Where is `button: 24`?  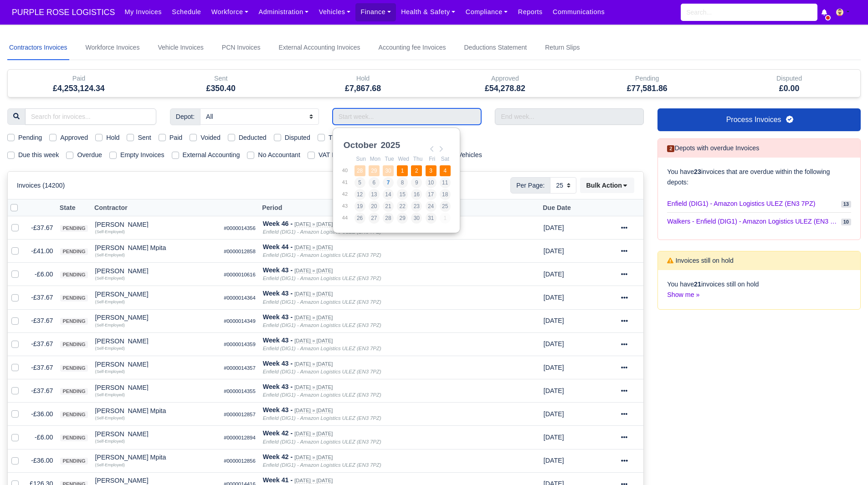
button: 24 is located at coordinates (431, 206).